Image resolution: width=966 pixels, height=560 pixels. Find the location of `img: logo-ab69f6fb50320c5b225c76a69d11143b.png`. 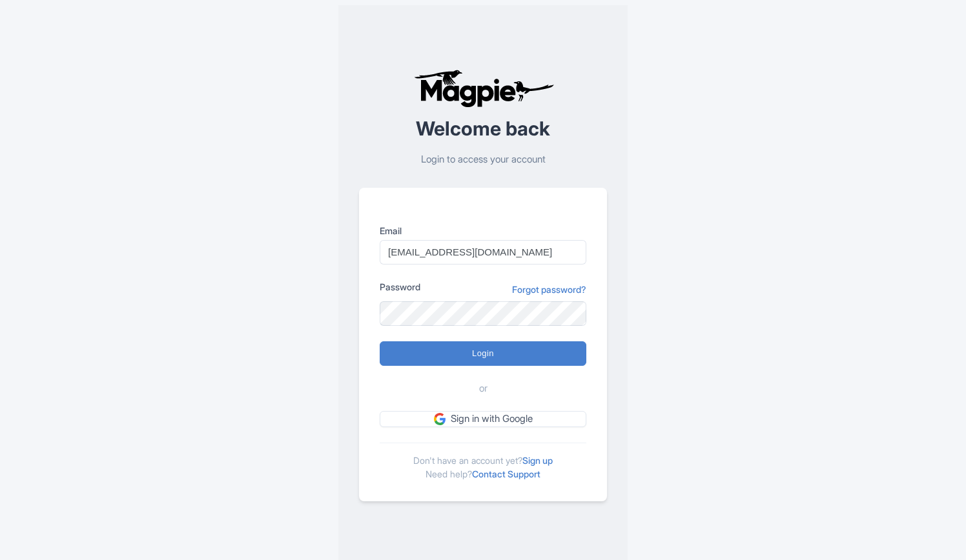

img: logo-ab69f6fb50320c5b225c76a69d11143b.png is located at coordinates (483, 89).